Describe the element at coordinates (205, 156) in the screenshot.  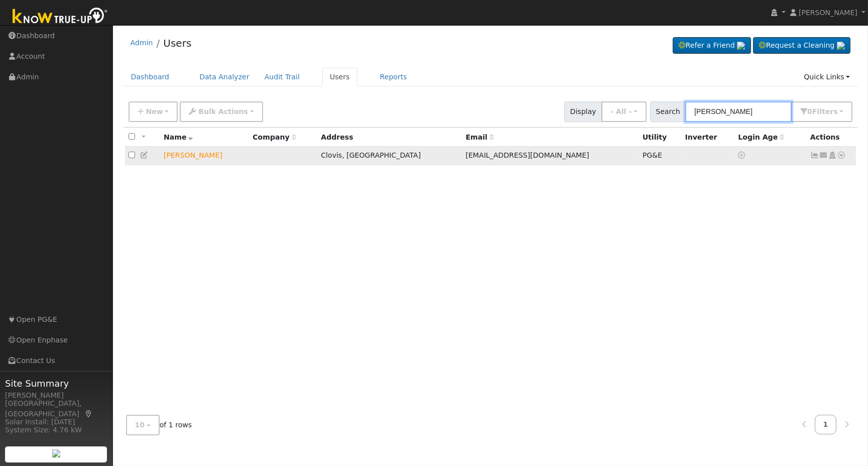
I see `td: Lead` at that location.